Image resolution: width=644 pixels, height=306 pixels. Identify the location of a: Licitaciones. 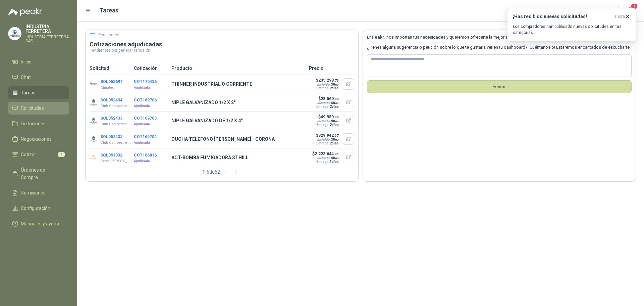
(38, 124).